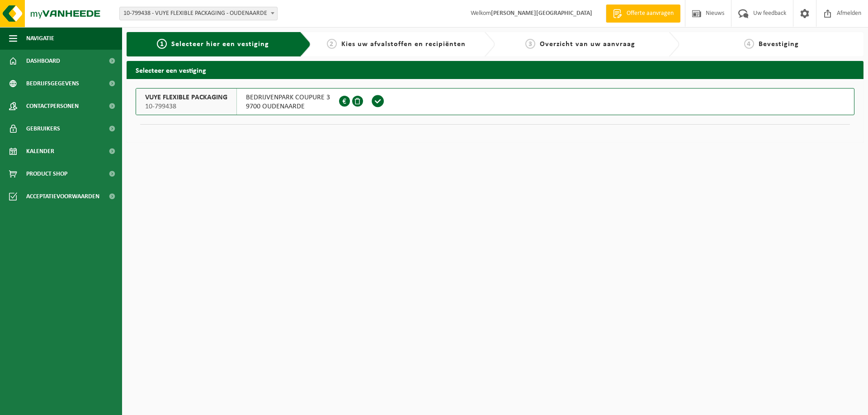  Describe the element at coordinates (199, 13) in the screenshot. I see `span: 10-799438 - VUYE FLEXIBLE PACKAGING - OUDENAARDE` at that location.